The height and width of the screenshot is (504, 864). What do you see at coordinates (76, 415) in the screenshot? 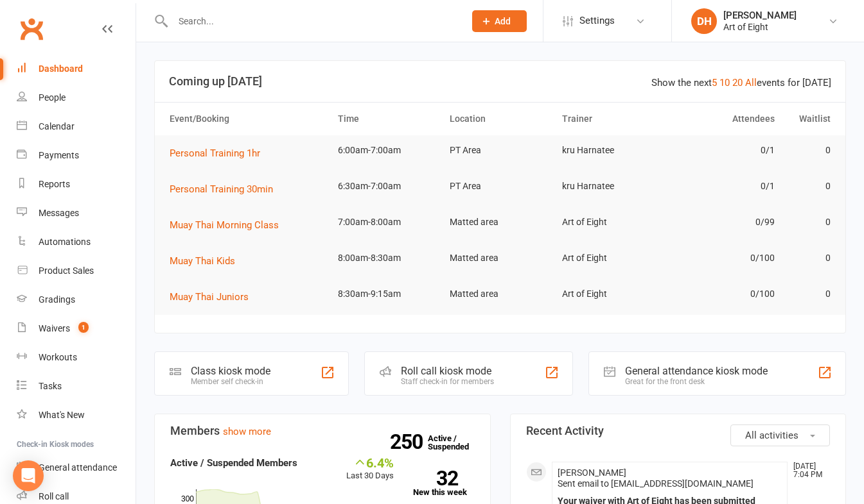
I see `a: What's New` at bounding box center [76, 415].